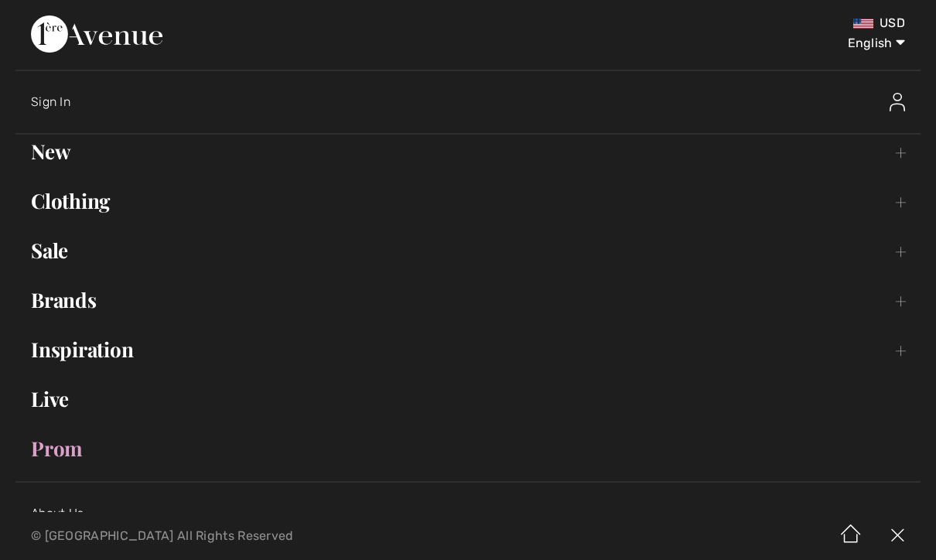 The image size is (936, 560). I want to click on a: Brands, so click(468, 299).